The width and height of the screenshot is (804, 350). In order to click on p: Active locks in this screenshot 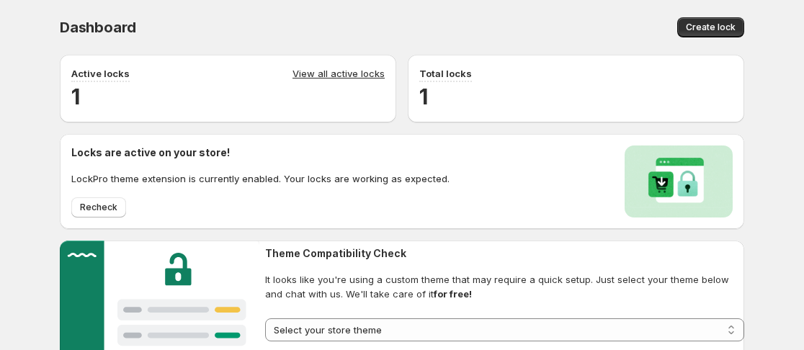, I will do `click(100, 73)`.